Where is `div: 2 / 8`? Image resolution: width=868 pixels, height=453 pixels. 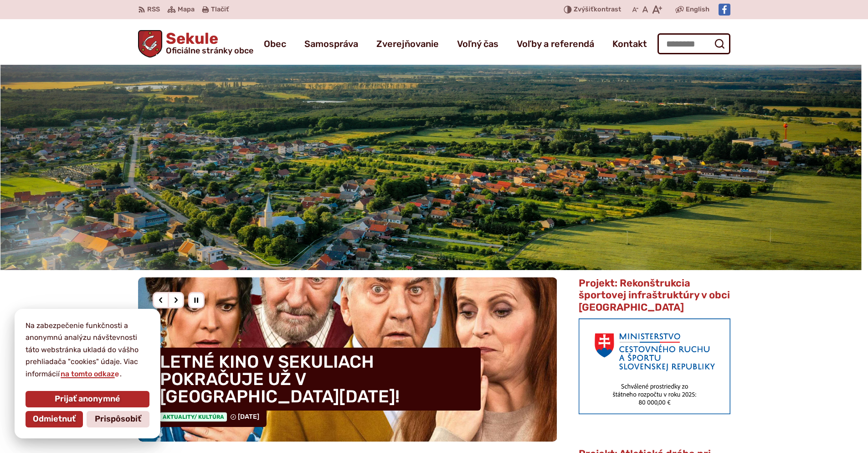 div: 2 / 8 is located at coordinates (348, 359).